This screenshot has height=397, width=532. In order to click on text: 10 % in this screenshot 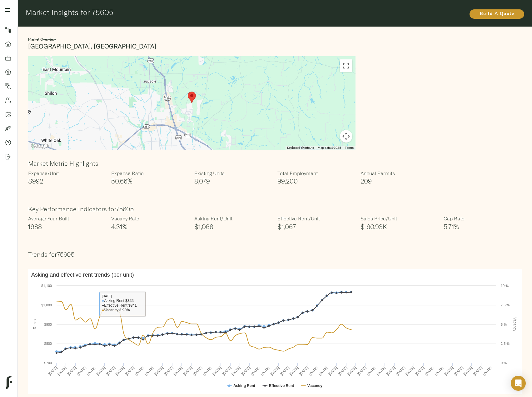, I will do `click(504, 286)`.